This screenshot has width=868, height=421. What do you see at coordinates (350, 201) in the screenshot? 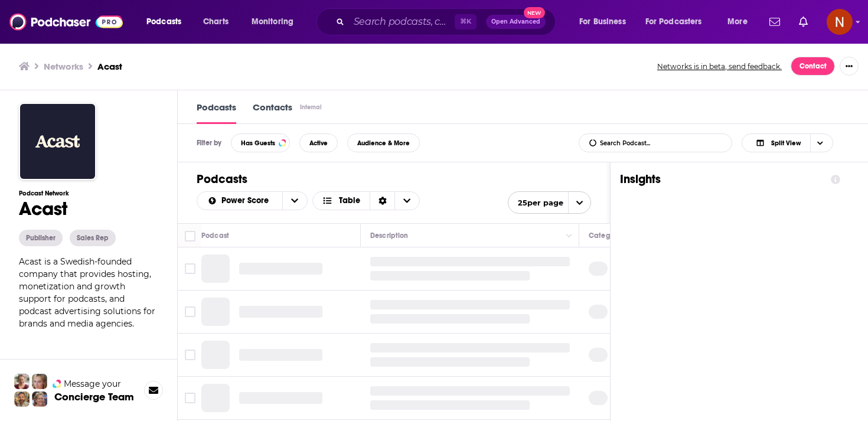
I see `span: Table` at bounding box center [350, 201].